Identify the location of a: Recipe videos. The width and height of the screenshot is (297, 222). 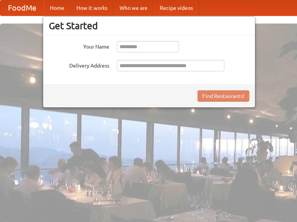
(177, 8).